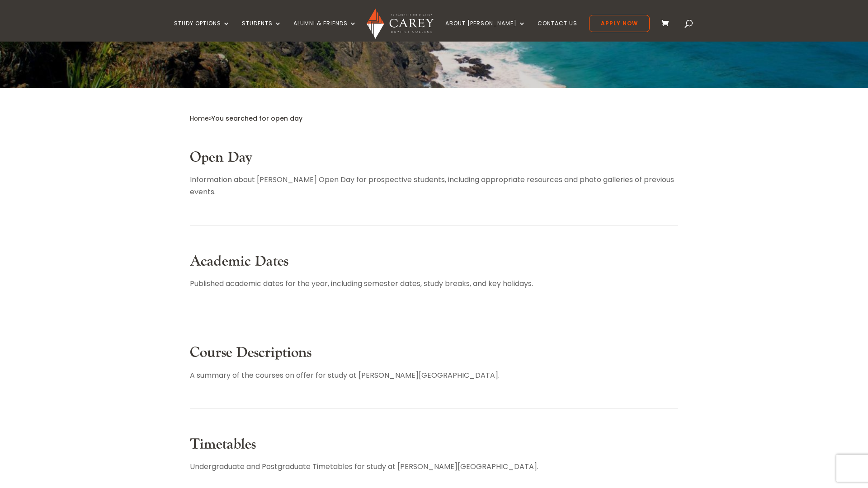 The height and width of the screenshot is (488, 868). I want to click on a: Students, so click(261, 31).